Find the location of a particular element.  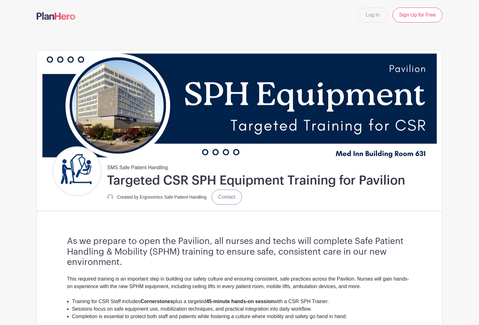

strong: 45-minute hands-on session is located at coordinates (240, 302).